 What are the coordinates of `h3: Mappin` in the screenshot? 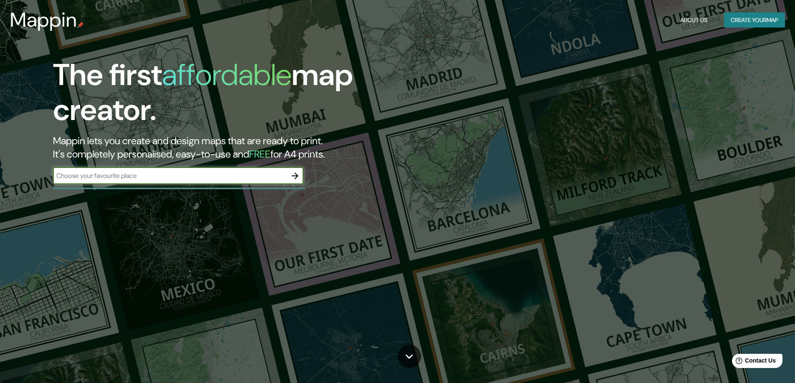 It's located at (43, 20).